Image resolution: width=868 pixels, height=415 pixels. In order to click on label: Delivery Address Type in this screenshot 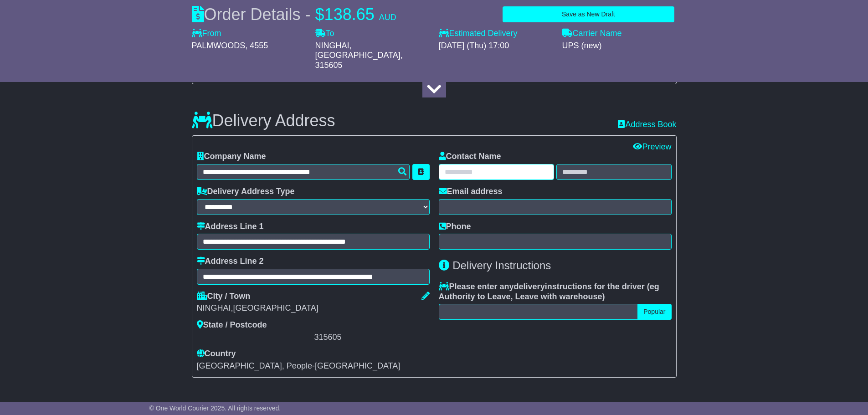, I will do `click(246, 192)`.